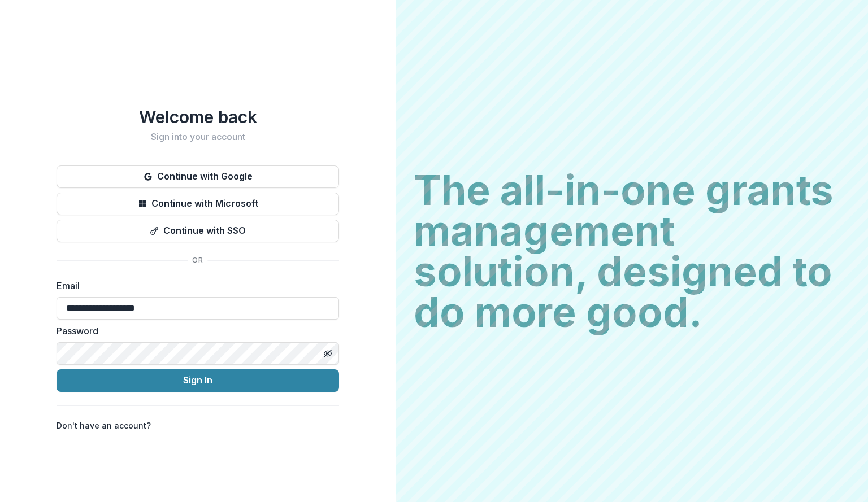  What do you see at coordinates (328, 354) in the screenshot?
I see `button: Toggle password visibility` at bounding box center [328, 354].